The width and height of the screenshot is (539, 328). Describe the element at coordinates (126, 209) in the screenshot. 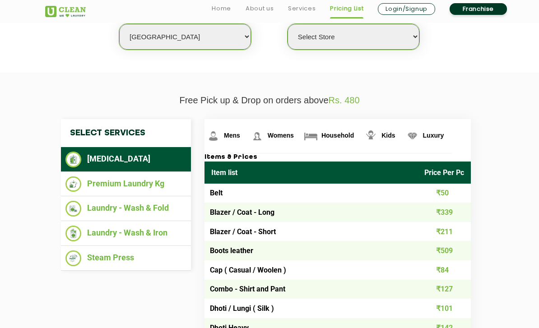

I see `li: Laundry - Wash & Fold` at that location.